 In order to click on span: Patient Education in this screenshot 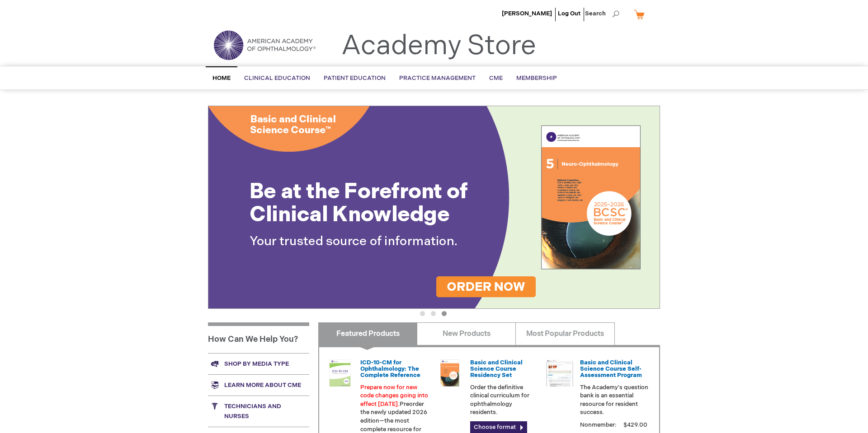, I will do `click(354, 78)`.